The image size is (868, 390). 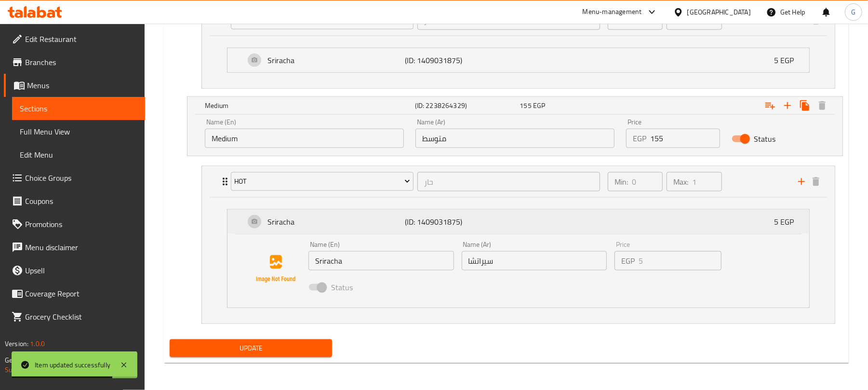 I want to click on span: Full Menu View, so click(x=79, y=132).